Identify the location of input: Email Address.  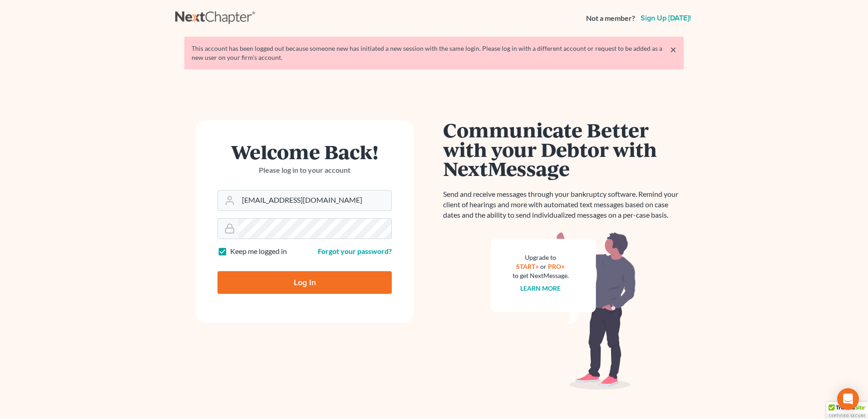
(314, 200).